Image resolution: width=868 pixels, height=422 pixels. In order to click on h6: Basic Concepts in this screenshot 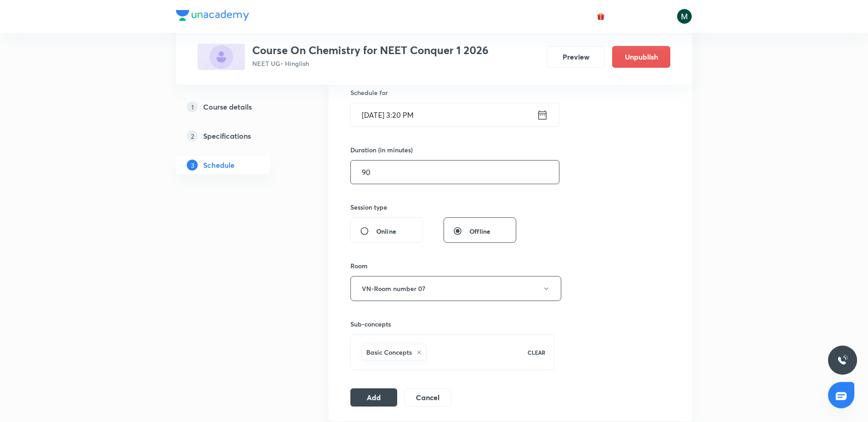, I will do `click(389, 352)`.